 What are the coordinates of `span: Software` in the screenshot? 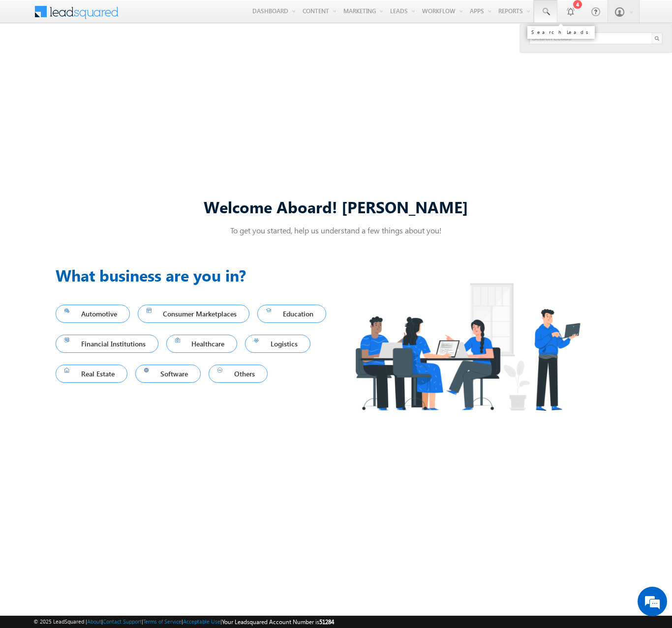 It's located at (168, 374).